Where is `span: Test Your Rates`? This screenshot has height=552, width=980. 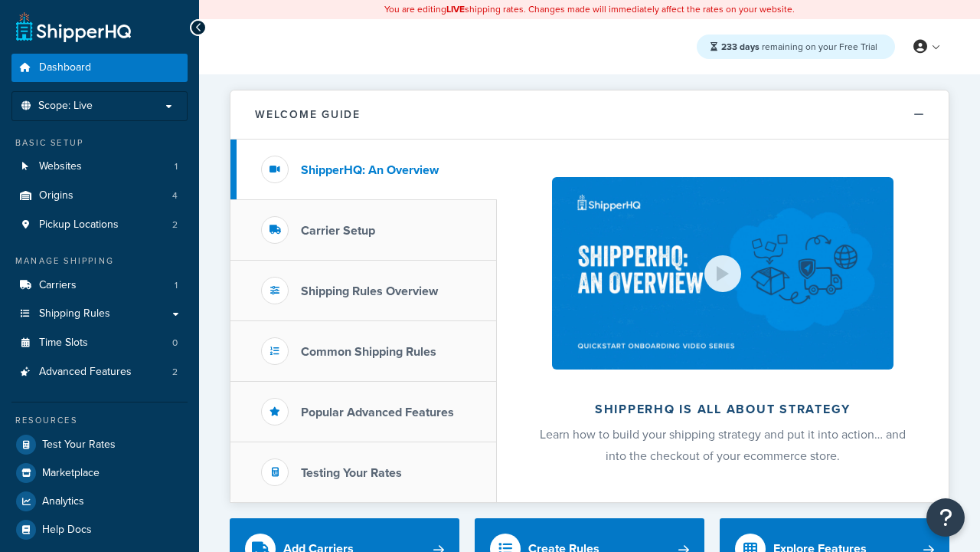 span: Test Your Rates is located at coordinates (79, 444).